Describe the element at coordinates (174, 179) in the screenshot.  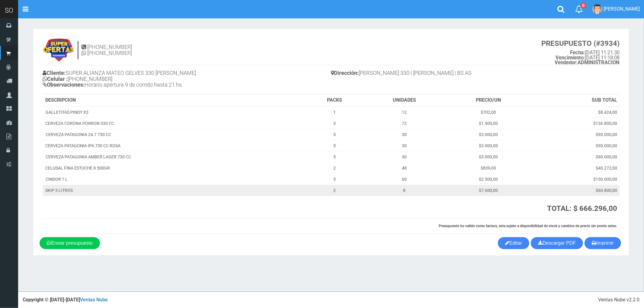
I see `td: CINDOR 1 L` at that location.